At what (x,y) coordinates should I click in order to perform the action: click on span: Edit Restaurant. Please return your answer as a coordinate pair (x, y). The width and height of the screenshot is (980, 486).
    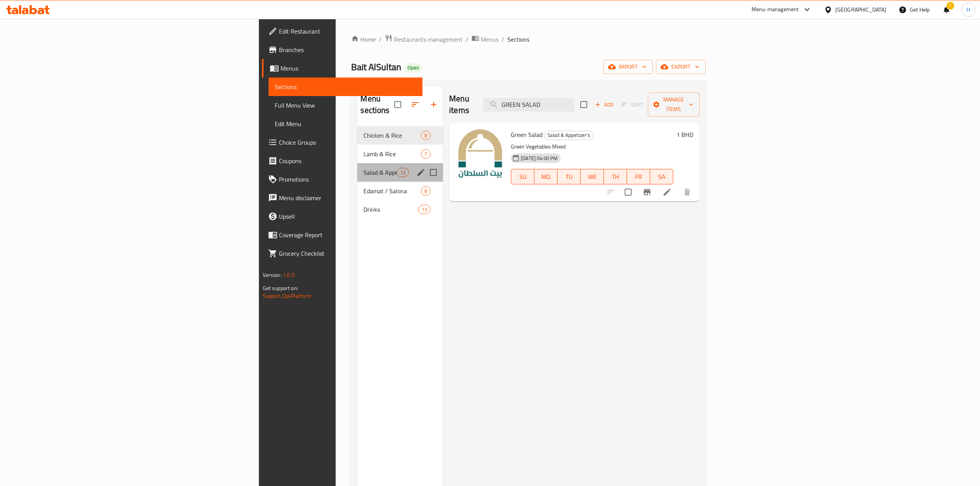
    Looking at the image, I should click on (347, 32).